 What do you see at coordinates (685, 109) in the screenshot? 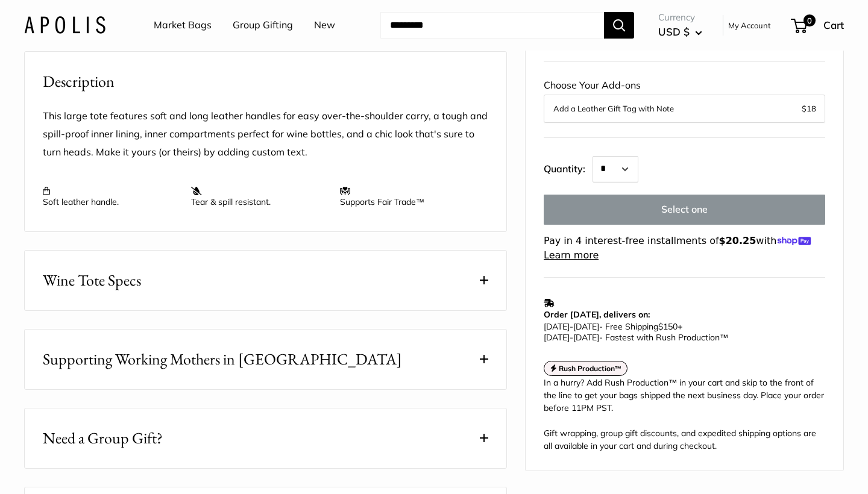
I see `button: Add a Leather Gift Tag with Note` at bounding box center [685, 109].